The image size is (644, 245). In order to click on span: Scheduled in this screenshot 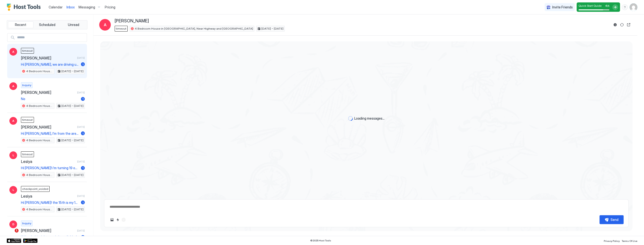, I will do `click(47, 25)`.